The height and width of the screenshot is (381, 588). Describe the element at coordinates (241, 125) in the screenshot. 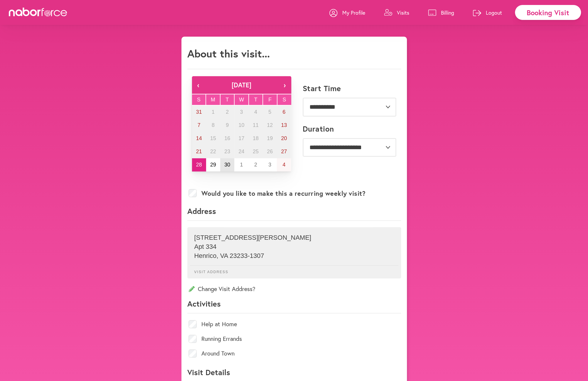

I see `button: September 10, 2025` at that location.